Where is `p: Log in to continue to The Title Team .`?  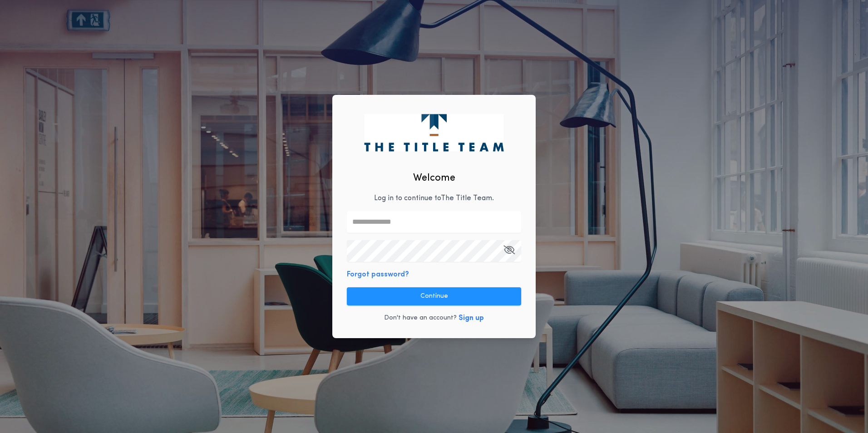
p: Log in to continue to The Title Team . is located at coordinates (434, 198).